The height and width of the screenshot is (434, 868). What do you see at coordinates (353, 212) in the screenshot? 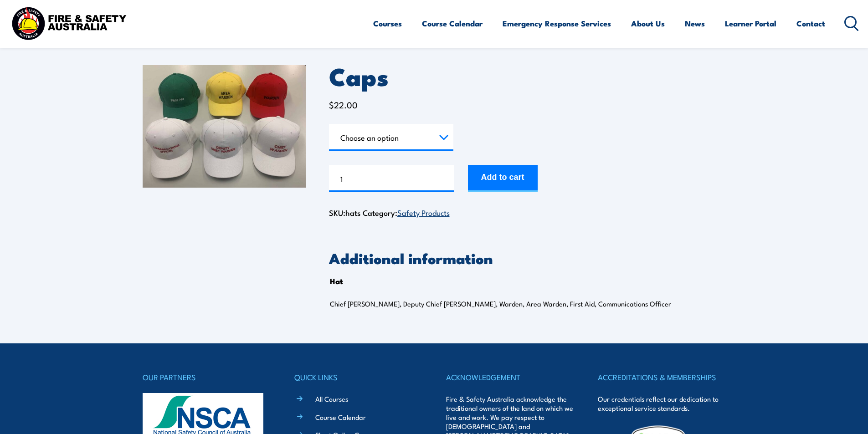
I see `span: hats` at bounding box center [353, 212].